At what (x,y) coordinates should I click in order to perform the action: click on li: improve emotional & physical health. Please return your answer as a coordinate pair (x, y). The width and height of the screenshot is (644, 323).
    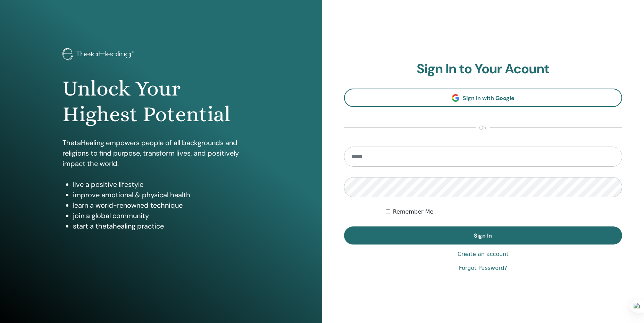
    Looking at the image, I should click on (166, 195).